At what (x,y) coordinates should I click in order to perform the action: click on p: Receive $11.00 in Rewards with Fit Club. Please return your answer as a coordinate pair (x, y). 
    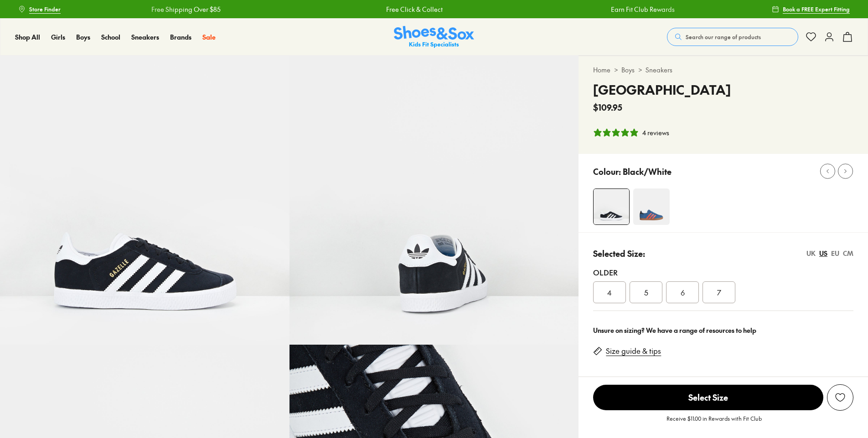
    Looking at the image, I should click on (714, 423).